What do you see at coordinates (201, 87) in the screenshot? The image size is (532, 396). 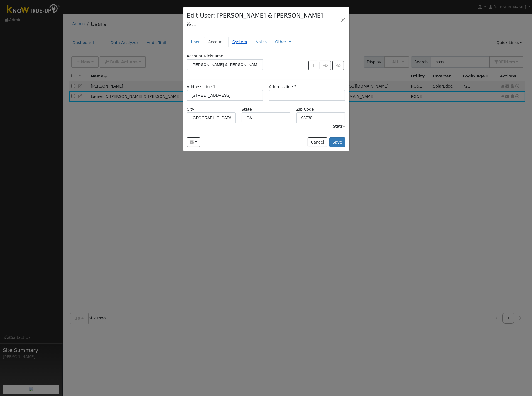 I see `label: Address Line 1` at bounding box center [201, 87].